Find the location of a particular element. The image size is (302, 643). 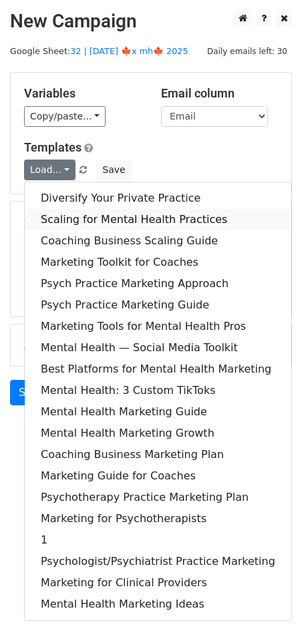

a: Coaching Business Scaling Guide is located at coordinates (158, 241).